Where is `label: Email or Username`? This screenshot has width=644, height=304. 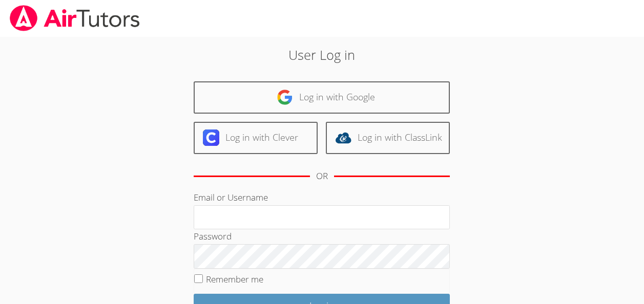
label: Email or Username is located at coordinates (231, 198).